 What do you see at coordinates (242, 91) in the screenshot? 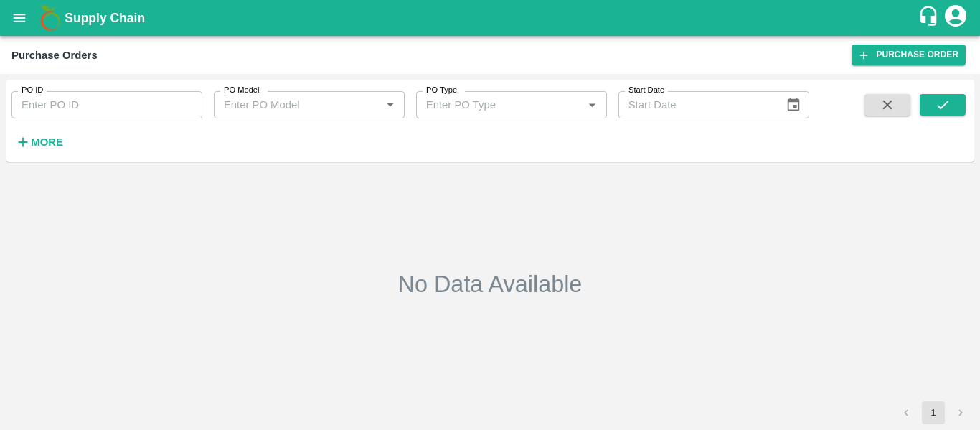
I see `label: PO Model` at bounding box center [242, 91].